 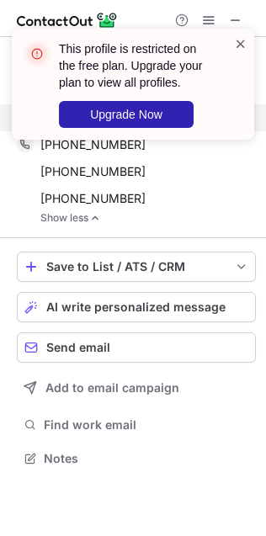 What do you see at coordinates (112, 388) in the screenshot?
I see `span: Add to email campaign` at bounding box center [112, 388].